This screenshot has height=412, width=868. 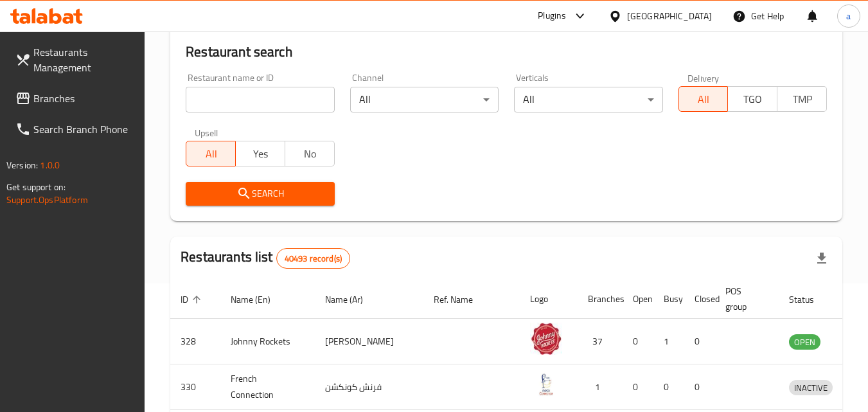 What do you see at coordinates (260, 193) in the screenshot?
I see `span: Search` at bounding box center [260, 193].